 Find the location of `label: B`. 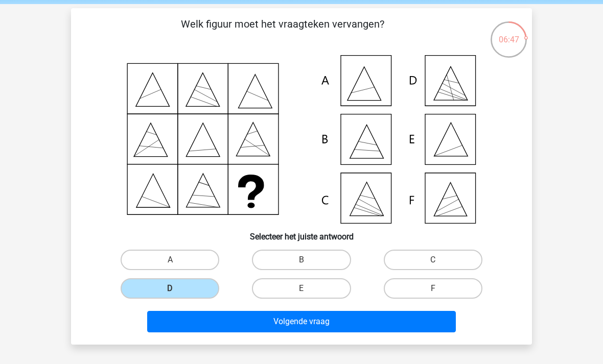

label: B is located at coordinates (301, 260).